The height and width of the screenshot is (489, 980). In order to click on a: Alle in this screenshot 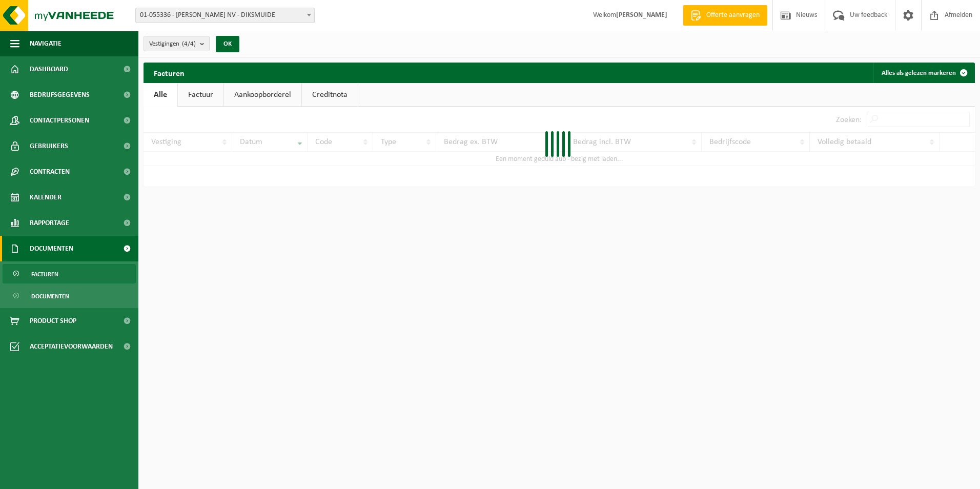, I will do `click(160, 95)`.